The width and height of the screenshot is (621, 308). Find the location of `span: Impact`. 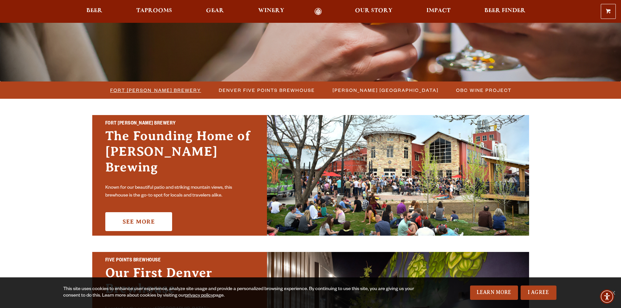

span: Impact is located at coordinates (438, 11).